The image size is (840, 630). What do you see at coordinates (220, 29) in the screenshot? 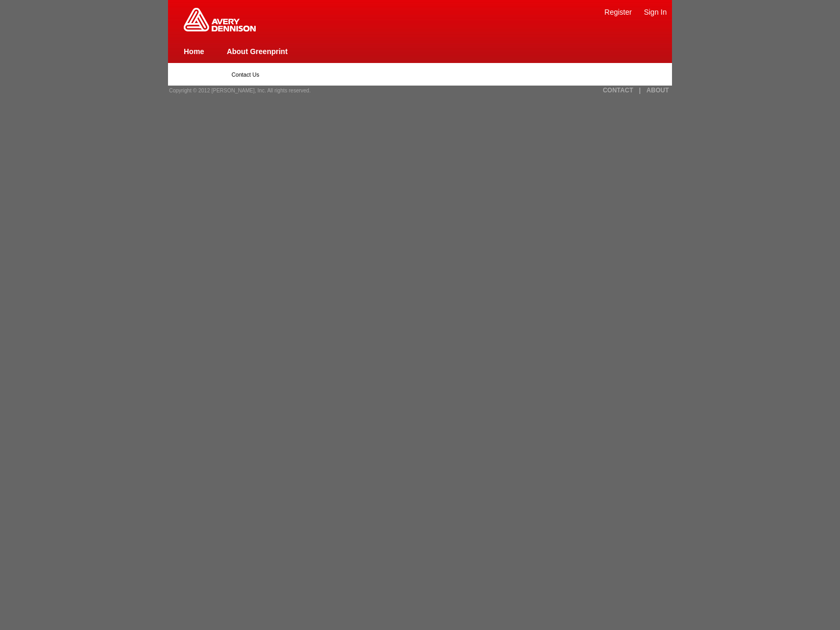
I see `a: Greenprint` at bounding box center [220, 29].